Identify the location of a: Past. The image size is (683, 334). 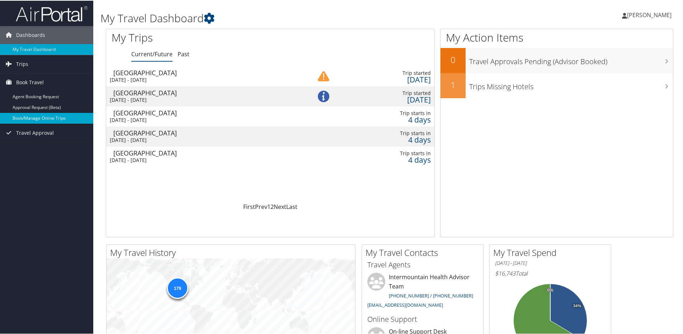
(183, 53).